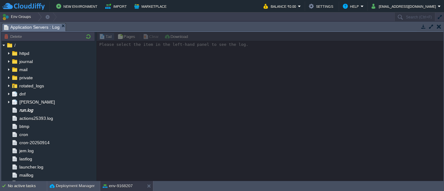 The image size is (444, 191). Describe the element at coordinates (26, 61) in the screenshot. I see `span: journal` at that location.